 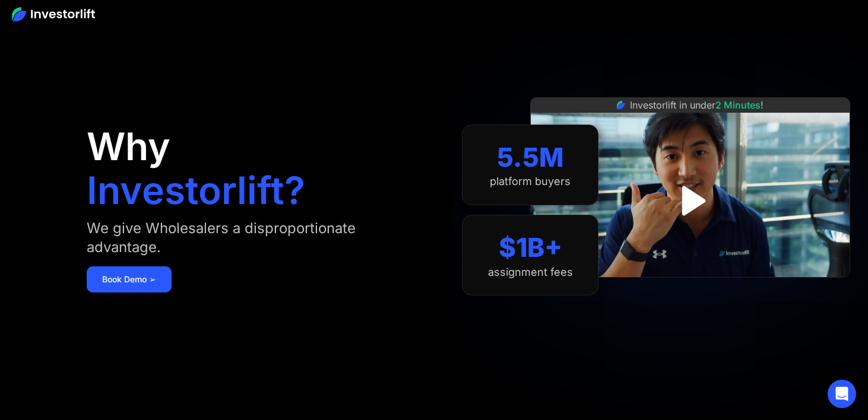 What do you see at coordinates (689, 201) in the screenshot?
I see `a: open lightbox` at bounding box center [689, 201].